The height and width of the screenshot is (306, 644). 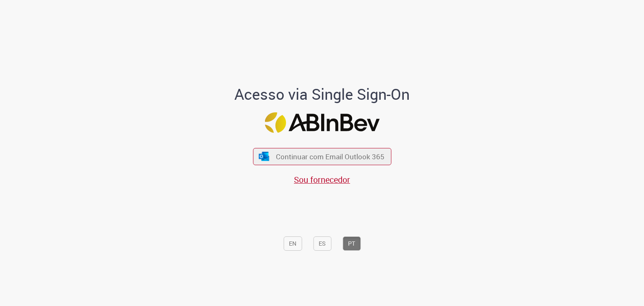 What do you see at coordinates (322, 94) in the screenshot?
I see `h1: Acesso via Single Sign-On` at bounding box center [322, 94].